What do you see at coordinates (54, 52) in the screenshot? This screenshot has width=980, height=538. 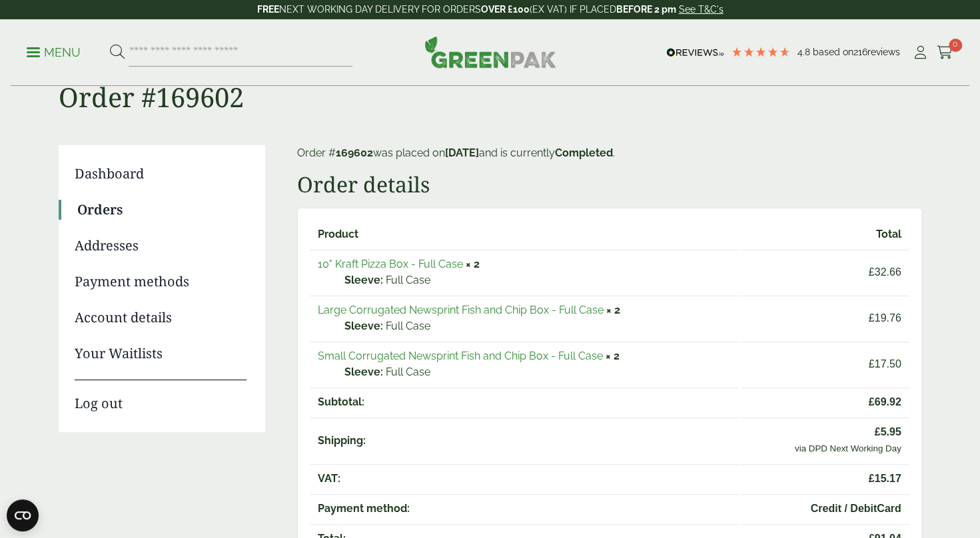 I see `a: Menu` at bounding box center [54, 52].